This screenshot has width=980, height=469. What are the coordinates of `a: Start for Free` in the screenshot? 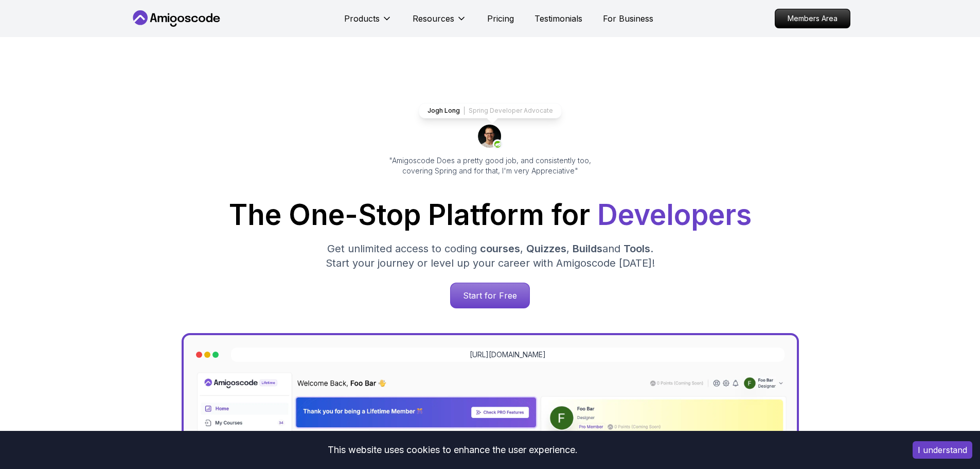 It's located at (490, 296).